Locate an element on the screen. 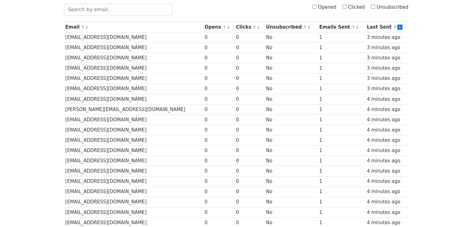 This screenshot has width=472, height=227. label: Clicked is located at coordinates (354, 7).